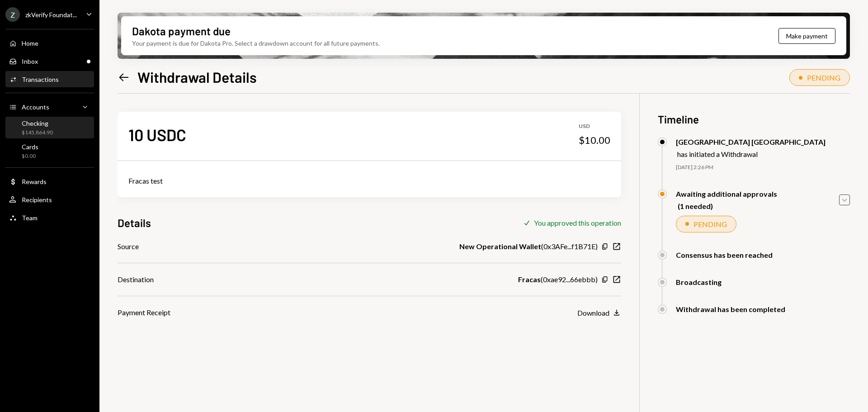 The height and width of the screenshot is (412, 868). I want to click on a: Team, so click(50, 218).